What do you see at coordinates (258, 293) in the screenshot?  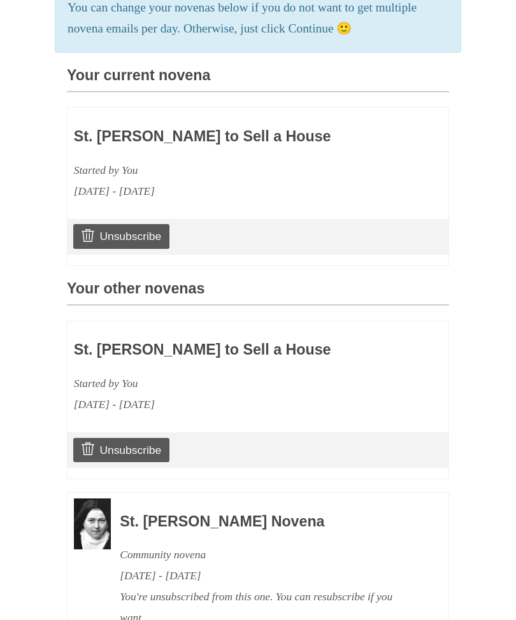 I see `h3: Your other novenas` at bounding box center [258, 293].